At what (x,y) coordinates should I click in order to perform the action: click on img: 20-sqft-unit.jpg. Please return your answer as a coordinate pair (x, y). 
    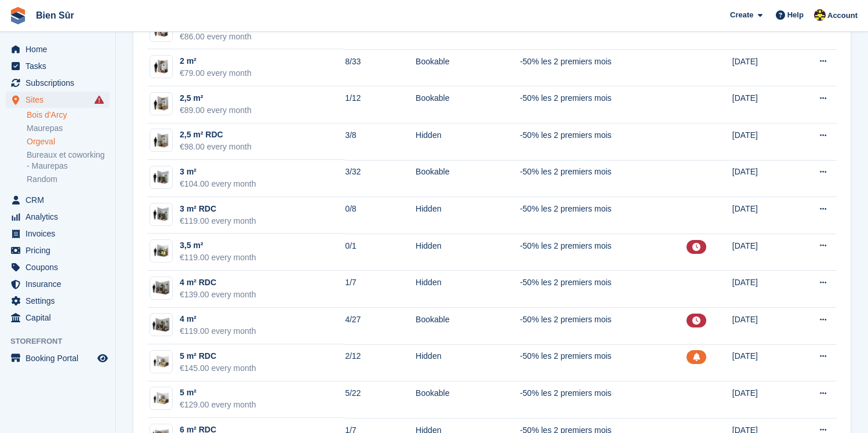
    Looking at the image, I should click on (161, 66).